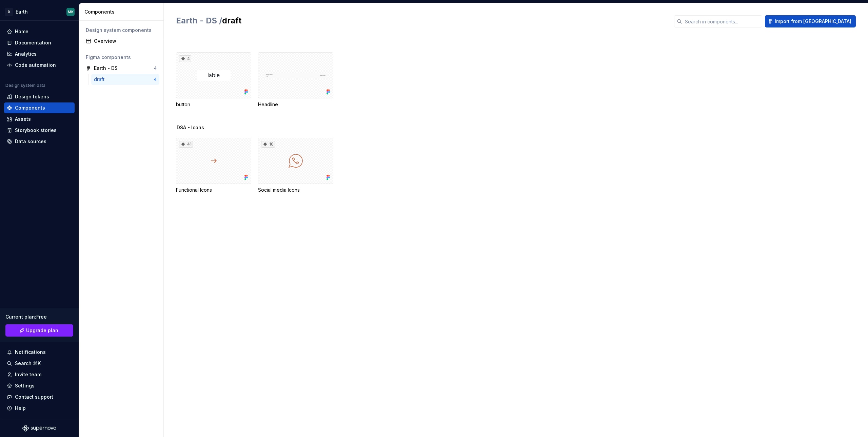 The width and height of the screenshot is (868, 437). I want to click on h2: draft, so click(421, 20).